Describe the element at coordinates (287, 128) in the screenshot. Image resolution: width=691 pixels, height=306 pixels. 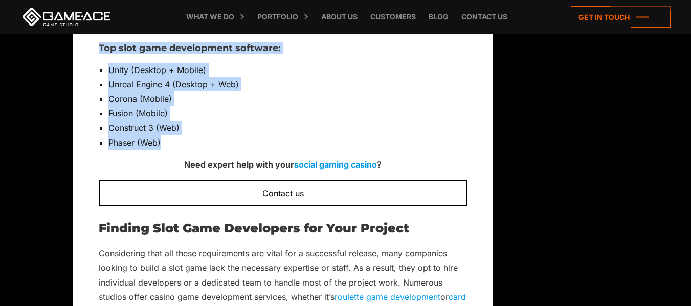
I see `li: Construct 3 (Web)` at that location.